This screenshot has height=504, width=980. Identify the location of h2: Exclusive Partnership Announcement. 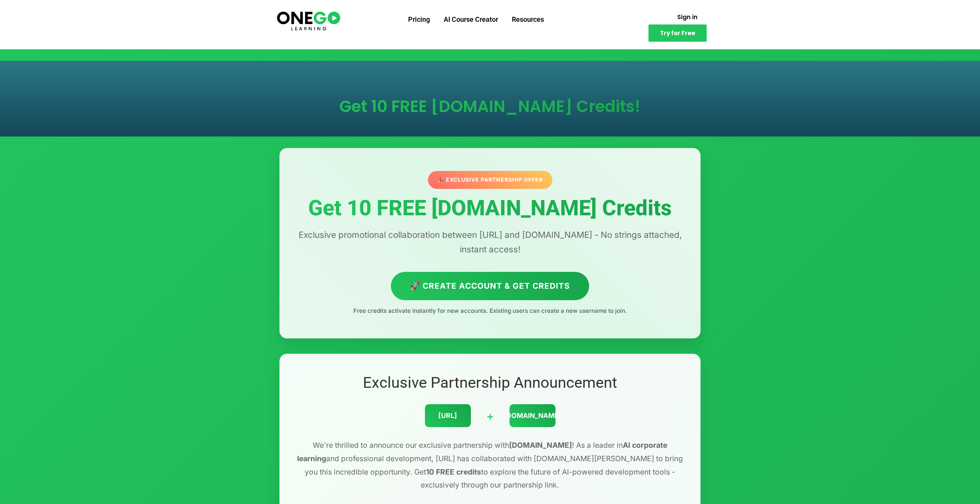
(490, 383).